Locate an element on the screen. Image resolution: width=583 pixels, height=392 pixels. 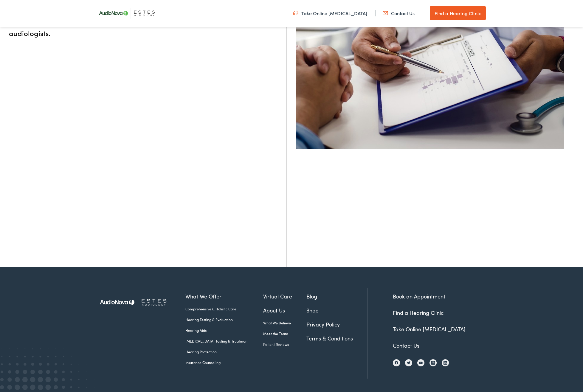
a: Terms & Conditions is located at coordinates (337, 338).